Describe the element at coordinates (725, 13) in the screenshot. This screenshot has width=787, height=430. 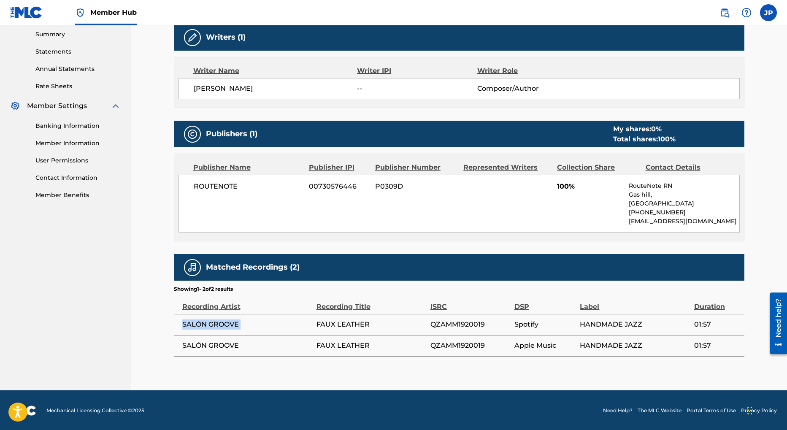
I see `img: search` at that location.